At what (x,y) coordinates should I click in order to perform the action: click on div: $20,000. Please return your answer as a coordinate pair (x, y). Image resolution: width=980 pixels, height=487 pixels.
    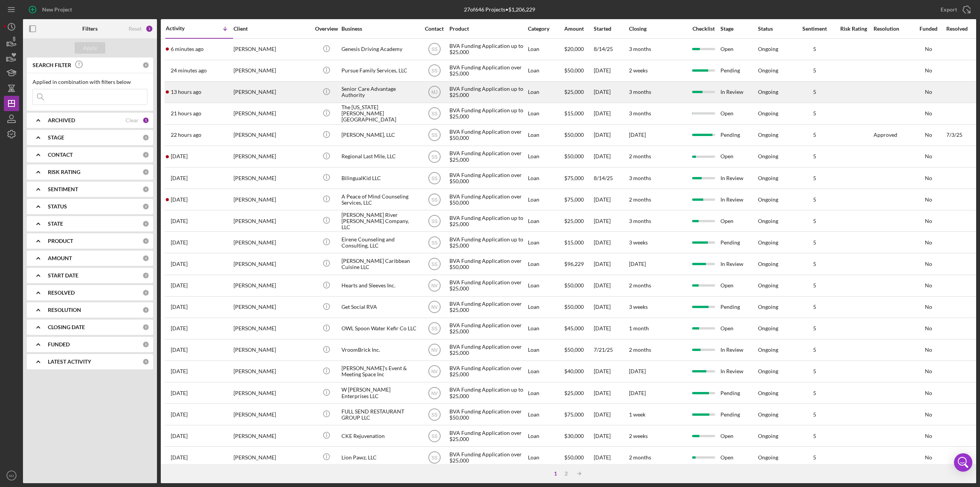
    Looking at the image, I should click on (578, 49).